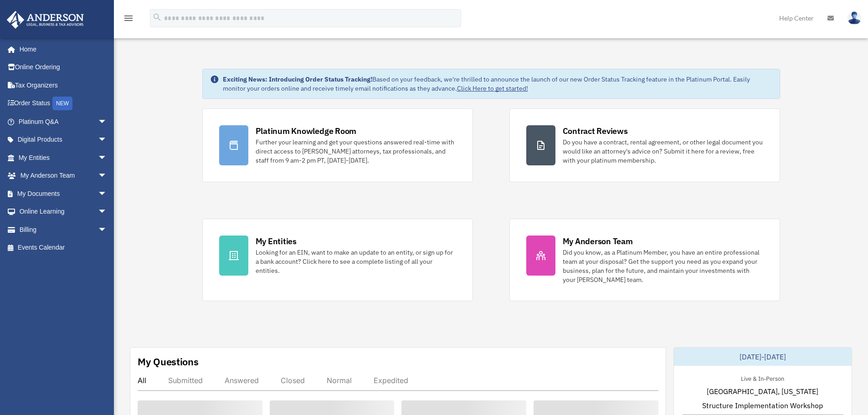 This screenshot has height=415, width=868. What do you see at coordinates (63, 194) in the screenshot?
I see `a: My Documentsarrow_drop_down` at bounding box center [63, 194].